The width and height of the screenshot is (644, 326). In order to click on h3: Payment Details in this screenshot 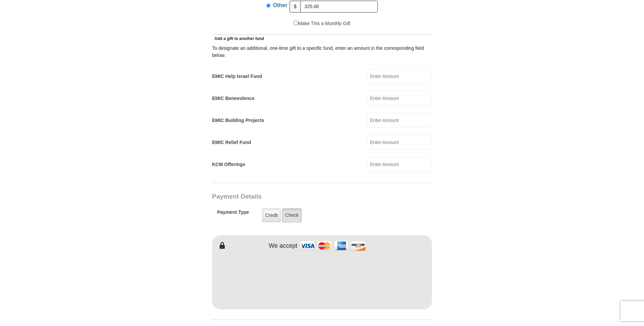, I will do `click(298, 196)`.